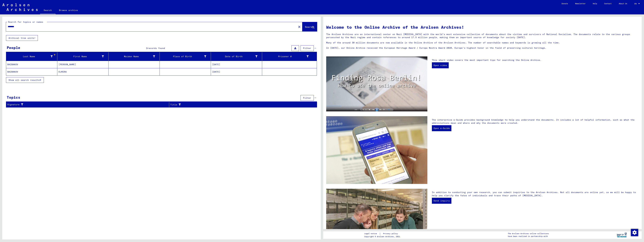 This screenshot has height=242, width=644. Describe the element at coordinates (636, 4) in the screenshot. I see `span: EN` at that location.